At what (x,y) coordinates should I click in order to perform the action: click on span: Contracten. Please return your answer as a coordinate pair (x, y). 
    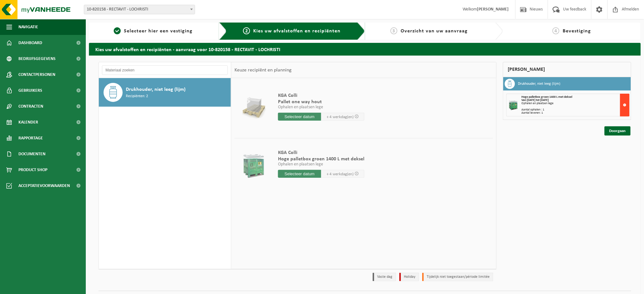
    Looking at the image, I should click on (31, 106).